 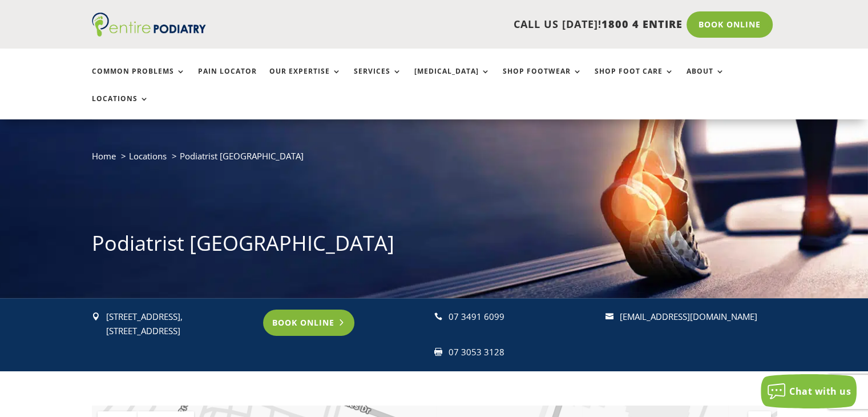 I want to click on a: Shop Footwear, so click(x=542, y=80).